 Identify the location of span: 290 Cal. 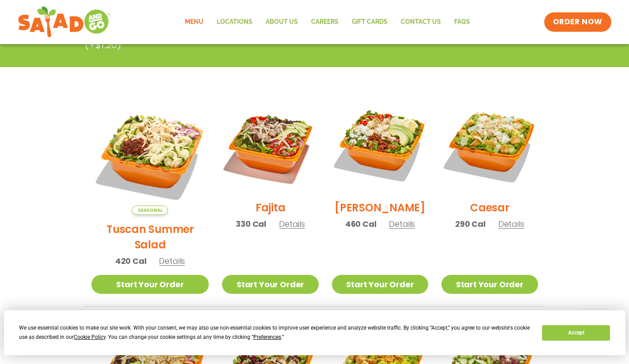
(470, 223).